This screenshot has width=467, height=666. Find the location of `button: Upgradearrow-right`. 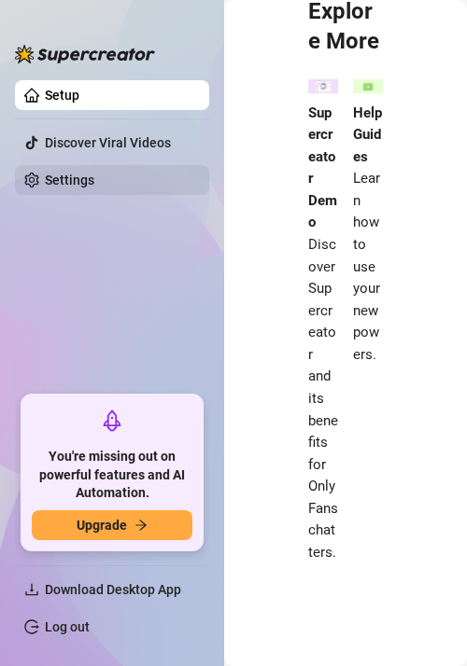

button: Upgradearrow-right is located at coordinates (112, 526).